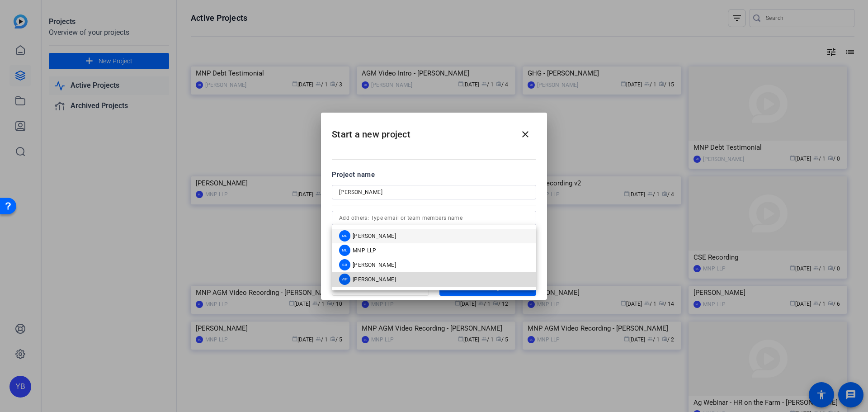  Describe the element at coordinates (434, 175) in the screenshot. I see `div: Project name` at that location.